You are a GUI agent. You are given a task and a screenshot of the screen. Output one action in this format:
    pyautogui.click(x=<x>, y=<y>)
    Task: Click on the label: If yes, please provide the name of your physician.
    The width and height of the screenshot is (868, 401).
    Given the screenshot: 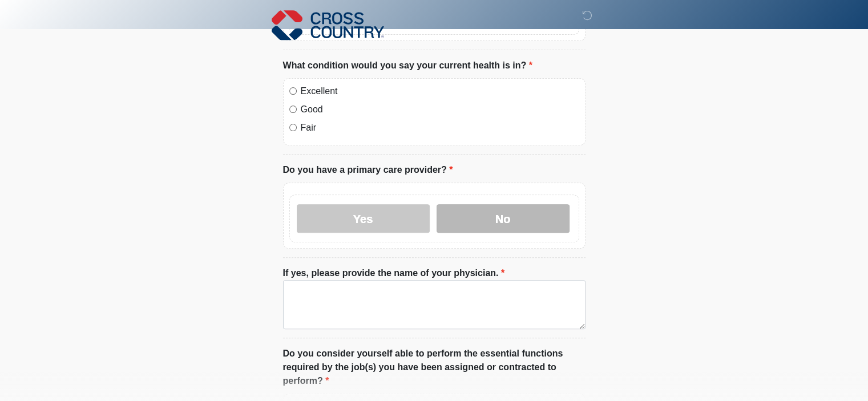 What is the action you would take?
    pyautogui.click(x=394, y=273)
    